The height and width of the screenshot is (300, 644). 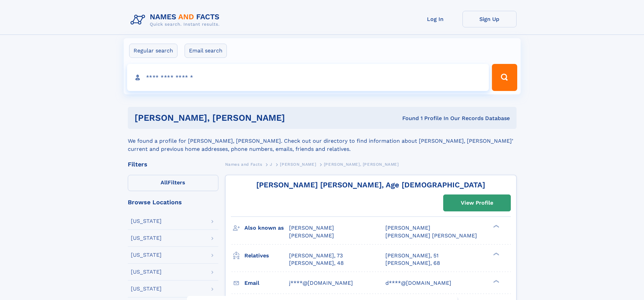 What do you see at coordinates (173, 202) in the screenshot?
I see `div: Browse Locations` at bounding box center [173, 202].